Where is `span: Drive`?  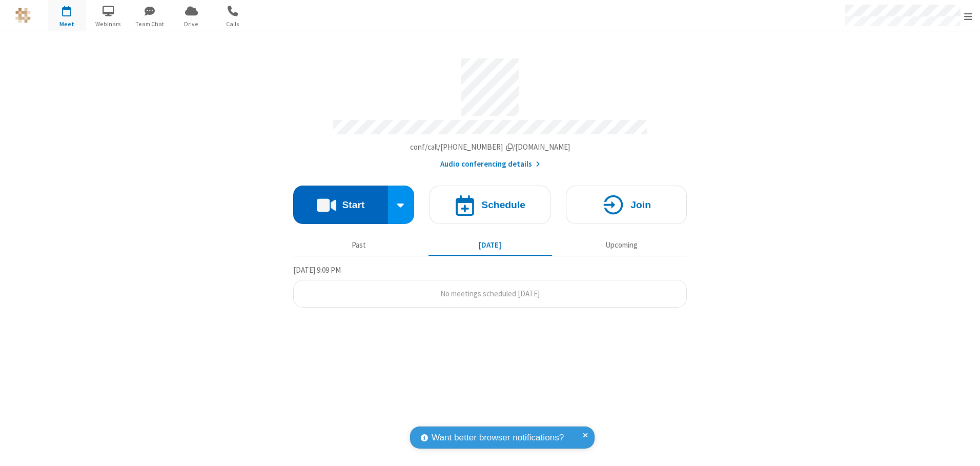
span: Drive is located at coordinates (191, 24).